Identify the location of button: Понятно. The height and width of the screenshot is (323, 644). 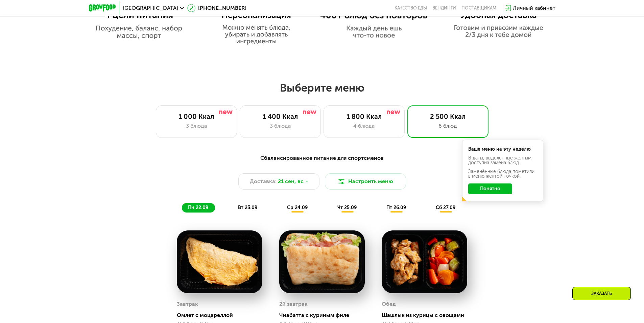
(490, 189).